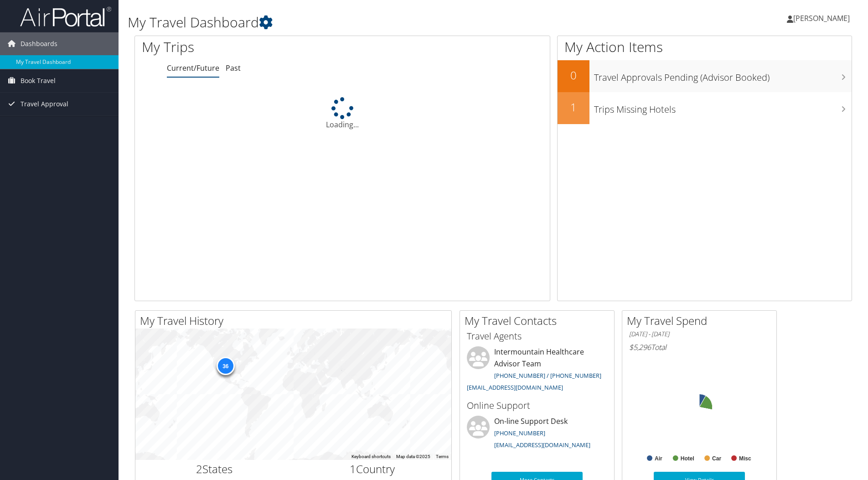 This screenshot has width=868, height=480. I want to click on text: Air, so click(659, 458).